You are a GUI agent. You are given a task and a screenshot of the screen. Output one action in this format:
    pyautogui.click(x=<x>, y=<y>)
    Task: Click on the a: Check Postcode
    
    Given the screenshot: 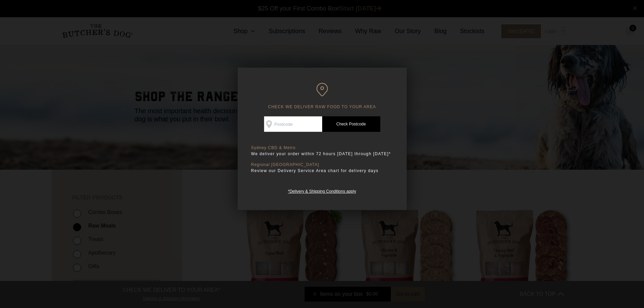 What is the action you would take?
    pyautogui.click(x=351, y=124)
    